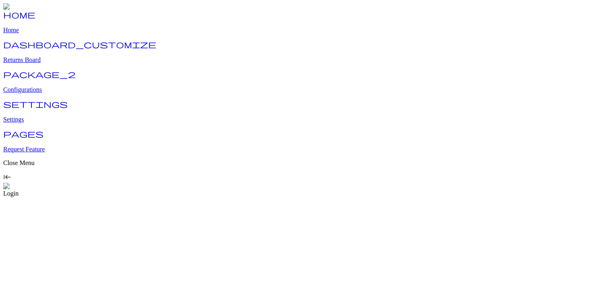 The image size is (592, 291). I want to click on div: Login, so click(296, 194).